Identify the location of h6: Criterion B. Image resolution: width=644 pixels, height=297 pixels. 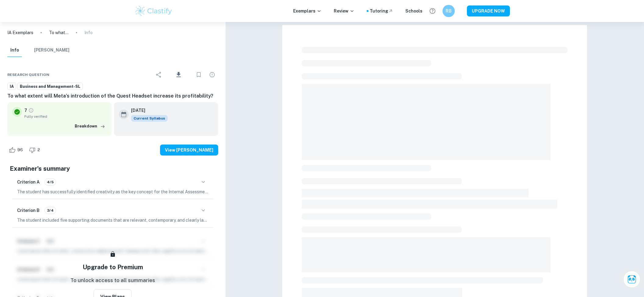
(28, 210).